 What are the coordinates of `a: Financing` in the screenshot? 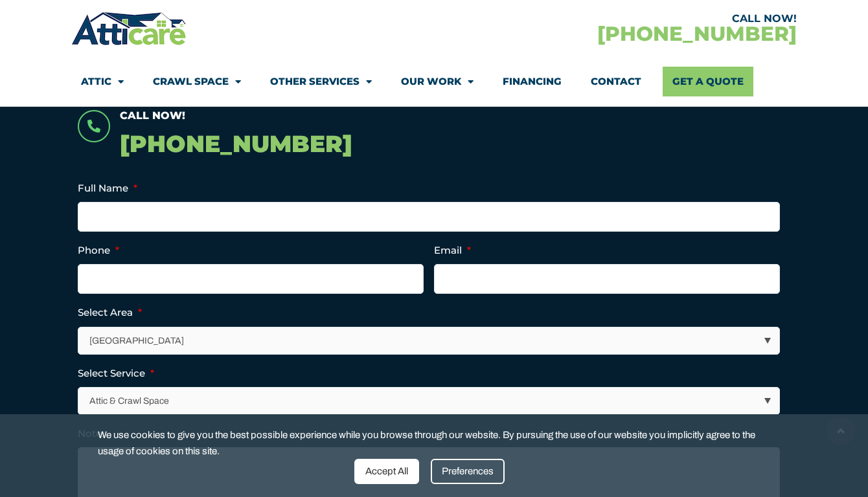 It's located at (532, 82).